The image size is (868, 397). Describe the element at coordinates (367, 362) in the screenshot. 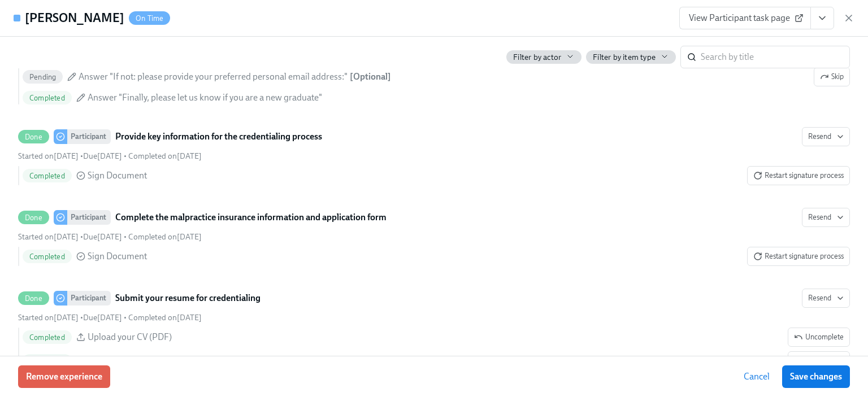

I see `span: Answer "[Required] Please provide an explanation for any gaps in employment history greater than ...` at that location.